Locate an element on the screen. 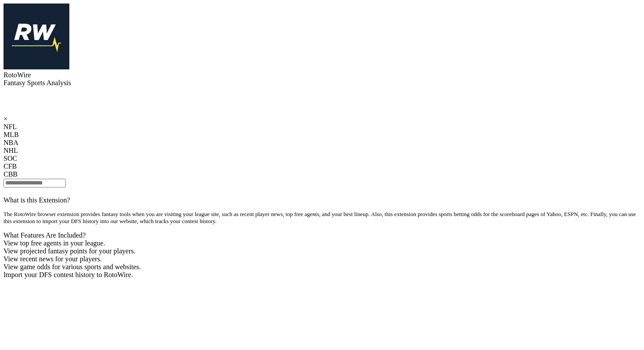 This screenshot has width=644, height=350. div: Fantasy Sports Analysis is located at coordinates (322, 83).